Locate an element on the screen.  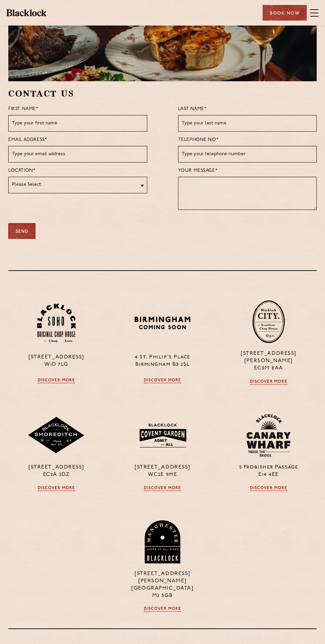
label: First Name* is located at coordinates (23, 109).